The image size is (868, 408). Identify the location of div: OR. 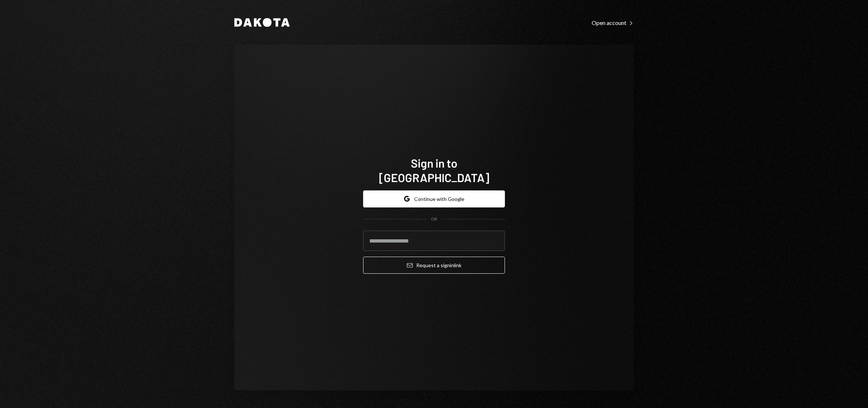
(434, 219).